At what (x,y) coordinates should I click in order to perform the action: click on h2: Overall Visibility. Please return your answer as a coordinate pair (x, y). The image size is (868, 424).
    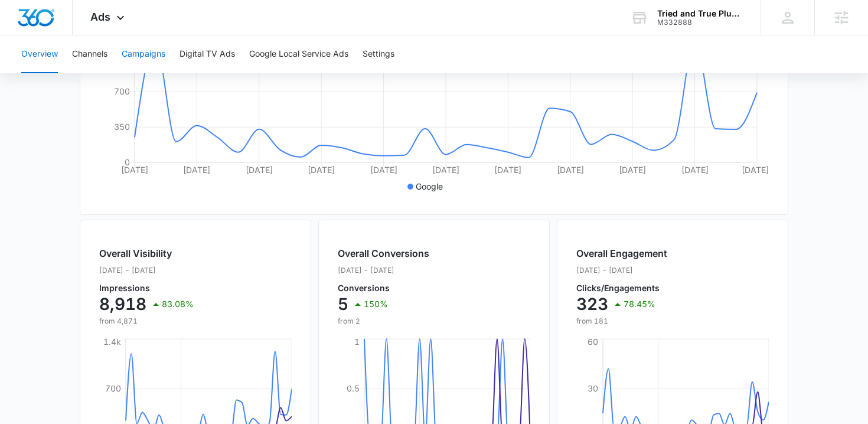
    Looking at the image, I should click on (146, 253).